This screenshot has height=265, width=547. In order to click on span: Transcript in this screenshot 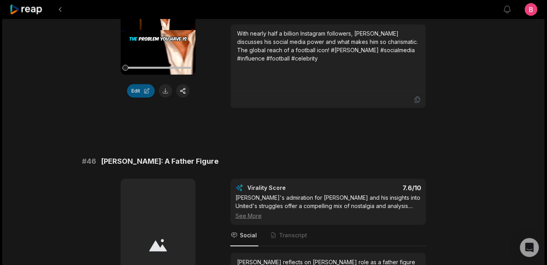, I will do `click(293, 235)`.